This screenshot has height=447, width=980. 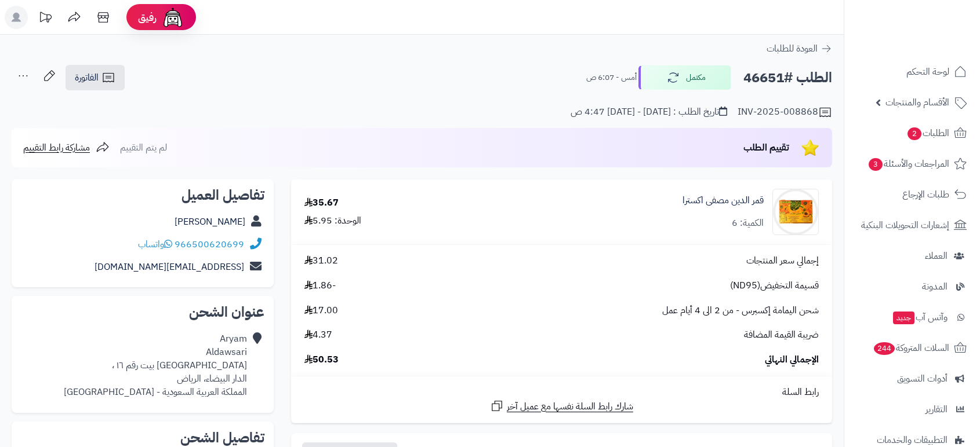 What do you see at coordinates (912, 317) in the screenshot?
I see `a: وآتس آبجديد` at bounding box center [912, 317].